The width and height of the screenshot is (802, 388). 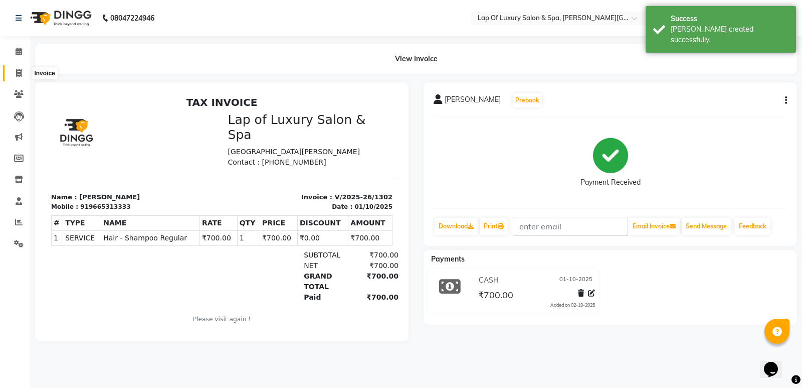 I want to click on th: RATE, so click(x=173, y=130).